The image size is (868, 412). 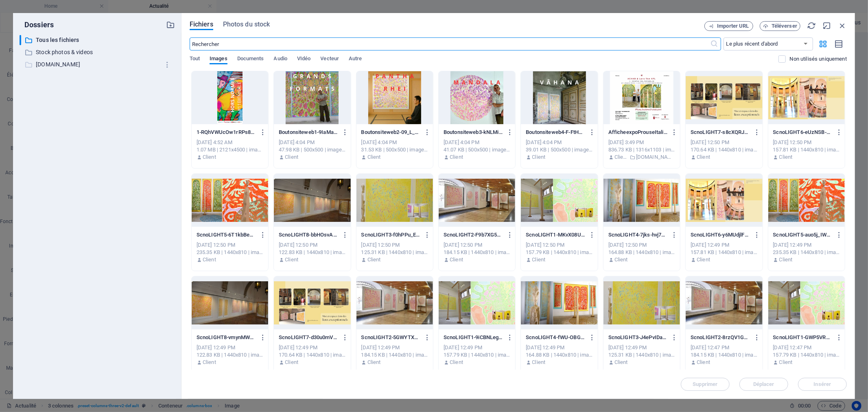 I want to click on div: De: Client | Dossier: www.achao.fr, so click(x=642, y=157).